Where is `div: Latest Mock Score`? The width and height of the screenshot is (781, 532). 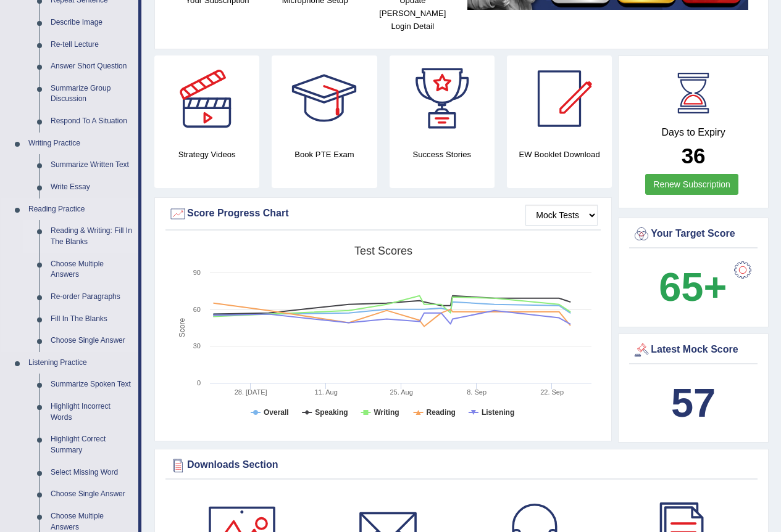
div: Latest Mock Score is located at coordinates (693, 350).